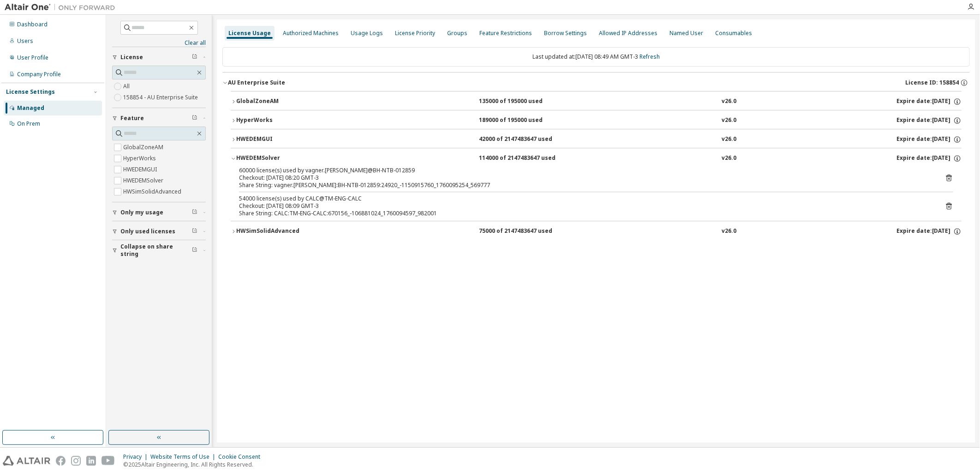  What do you see at coordinates (520, 140) in the screenshot?
I see `div: 42000 of 2147483647 used` at bounding box center [520, 140].